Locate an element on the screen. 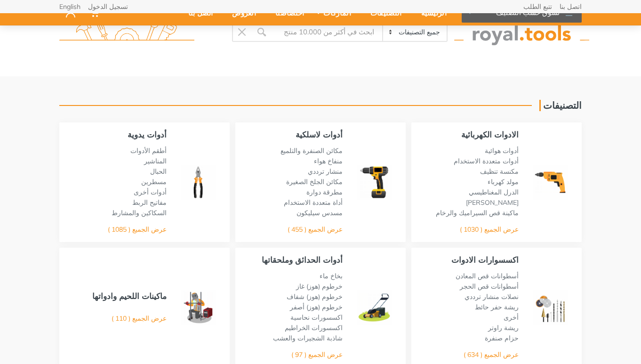 This screenshot has width=641, height=364. img: Royal - أدوات يدوية is located at coordinates (198, 182).